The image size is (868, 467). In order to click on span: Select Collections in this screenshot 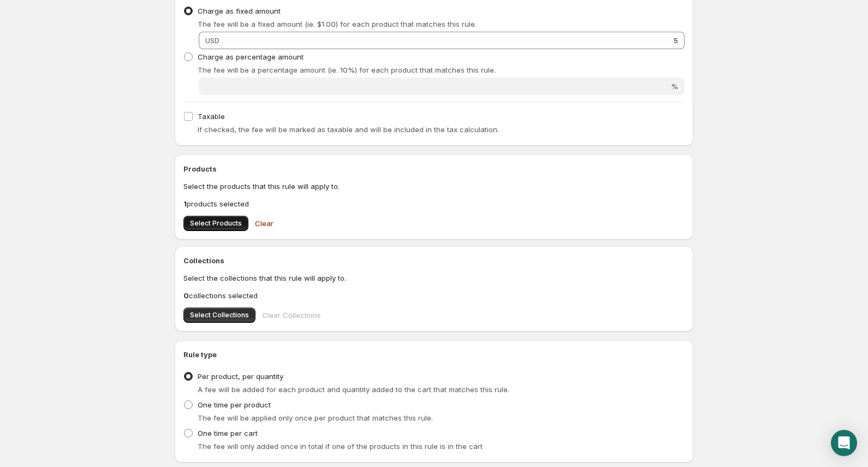, I will do `click(220, 315)`.